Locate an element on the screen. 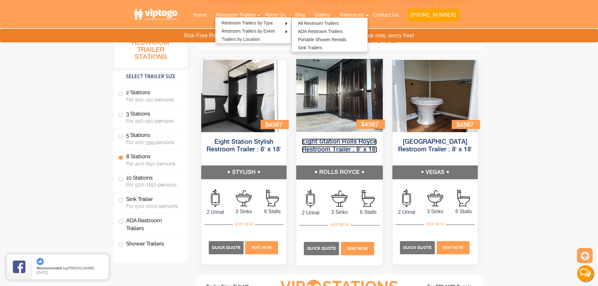 This screenshot has width=598, height=286. label: 2 Stations is located at coordinates (151, 96).